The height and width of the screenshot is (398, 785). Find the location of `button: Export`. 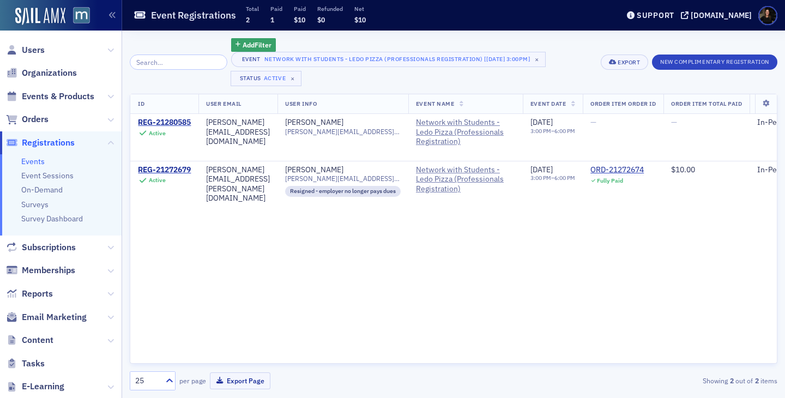

button: Export is located at coordinates (624, 62).